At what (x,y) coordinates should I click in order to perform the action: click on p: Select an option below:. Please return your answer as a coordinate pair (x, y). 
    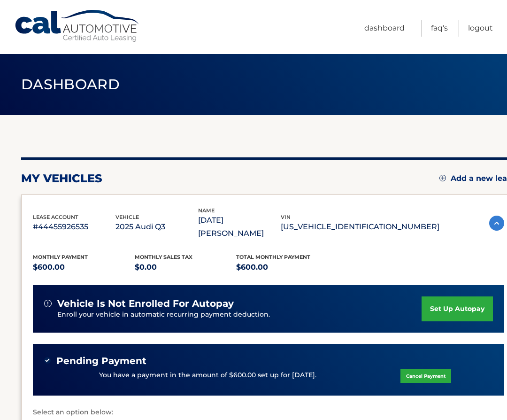
    Looking at the image, I should click on (269, 413).